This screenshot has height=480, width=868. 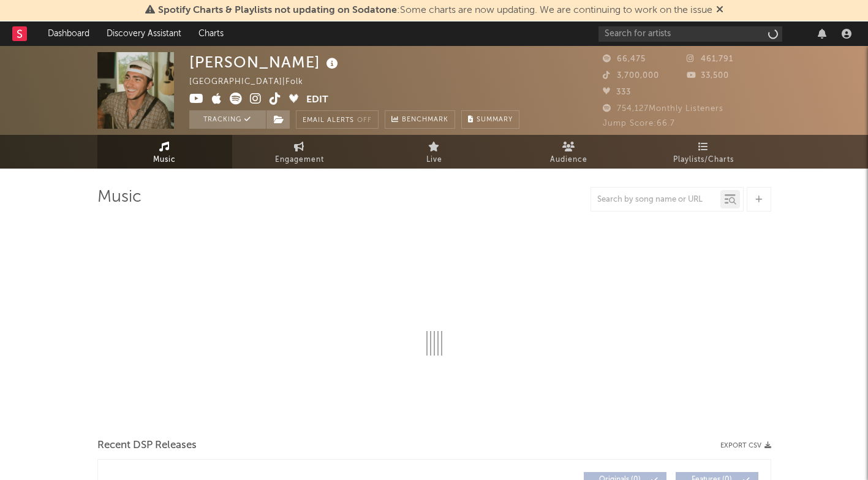 I want to click on span: 461,791, so click(x=710, y=59).